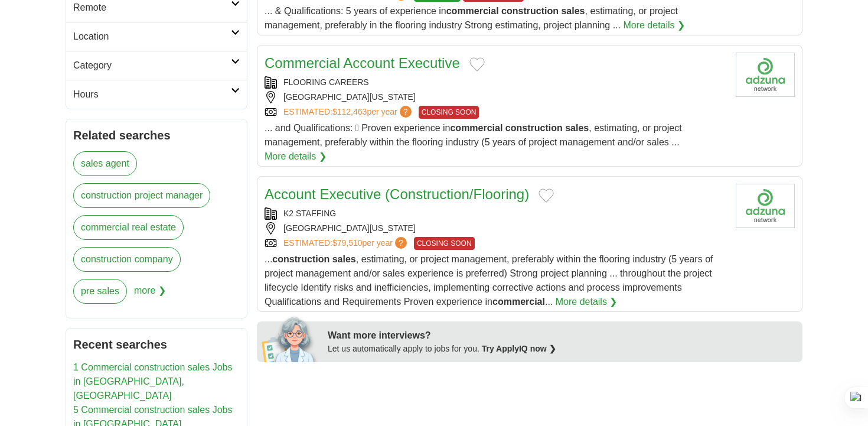  I want to click on div: Let us automatically apply to jobs for you., so click(562, 348).